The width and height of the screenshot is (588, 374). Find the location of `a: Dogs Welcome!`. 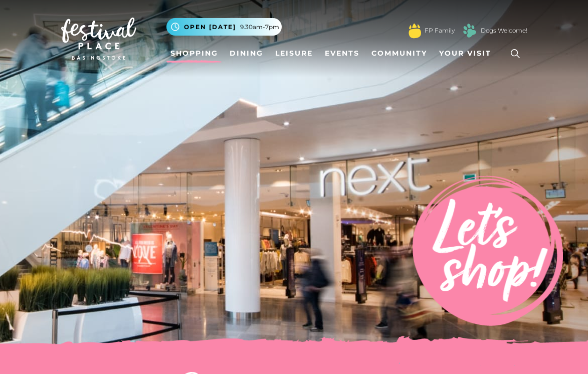

a: Dogs Welcome! is located at coordinates (504, 31).